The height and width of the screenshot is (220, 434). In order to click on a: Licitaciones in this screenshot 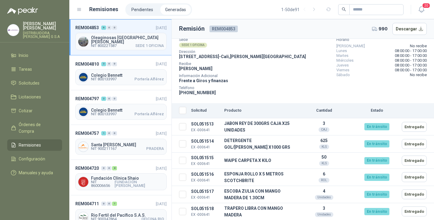, I will do `click(35, 97)`.